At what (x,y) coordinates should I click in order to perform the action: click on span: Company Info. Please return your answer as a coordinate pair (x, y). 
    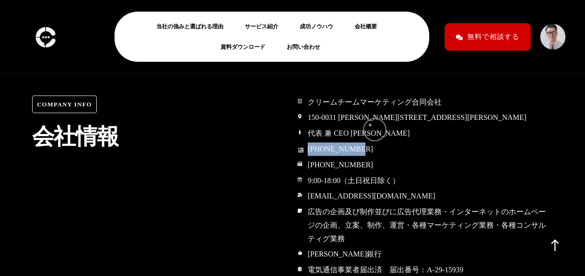
    Looking at the image, I should click on (65, 105).